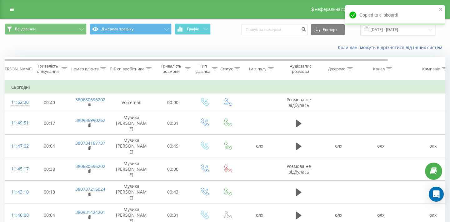 This screenshot has width=450, height=222. I want to click on button: Джерела трафіку, so click(131, 29).